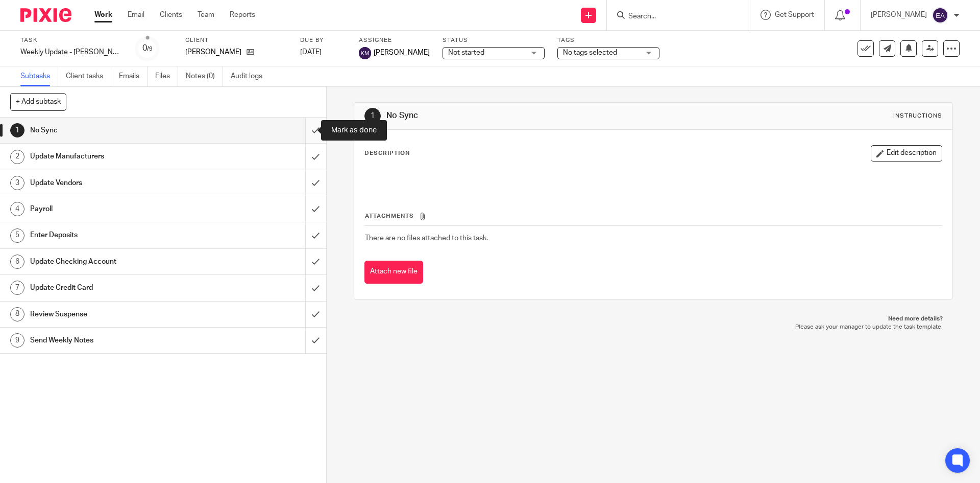  What do you see at coordinates (17, 236) in the screenshot?
I see `div: 5` at bounding box center [17, 236].